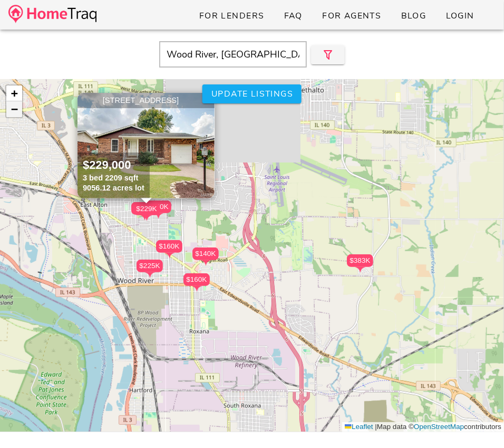 This screenshot has width=504, height=448. What do you see at coordinates (423, 427) in the screenshot?
I see `div: Map data © contributors` at bounding box center [423, 427].